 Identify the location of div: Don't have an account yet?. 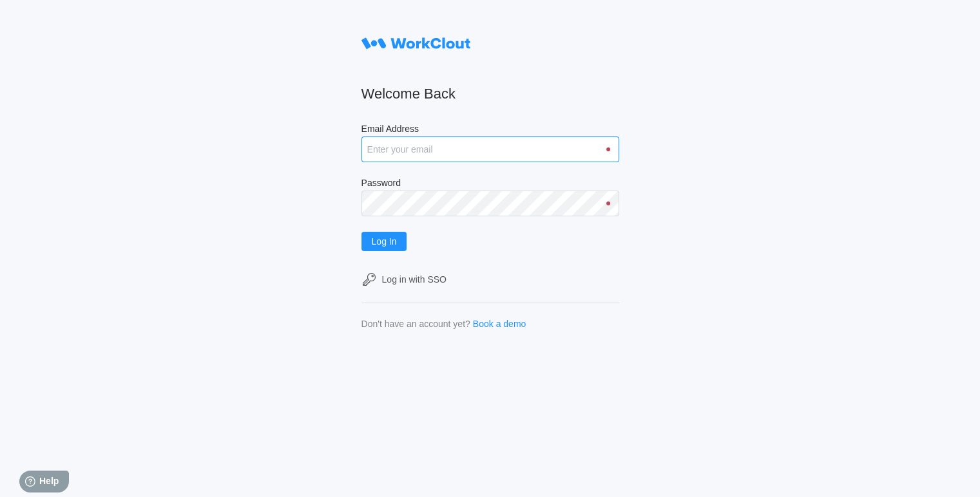
(416, 324).